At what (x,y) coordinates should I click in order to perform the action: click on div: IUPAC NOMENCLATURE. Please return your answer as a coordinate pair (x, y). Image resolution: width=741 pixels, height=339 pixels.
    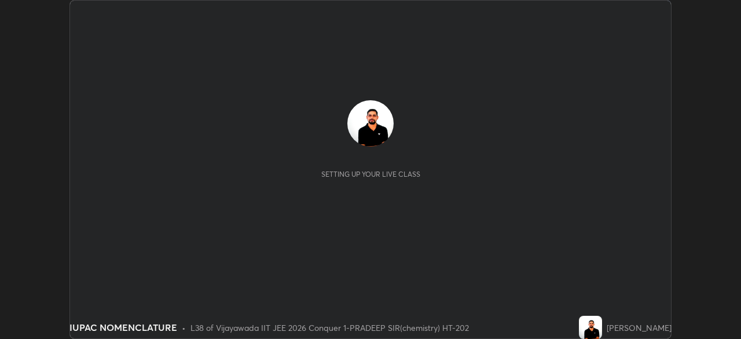
    Looking at the image, I should click on (123, 327).